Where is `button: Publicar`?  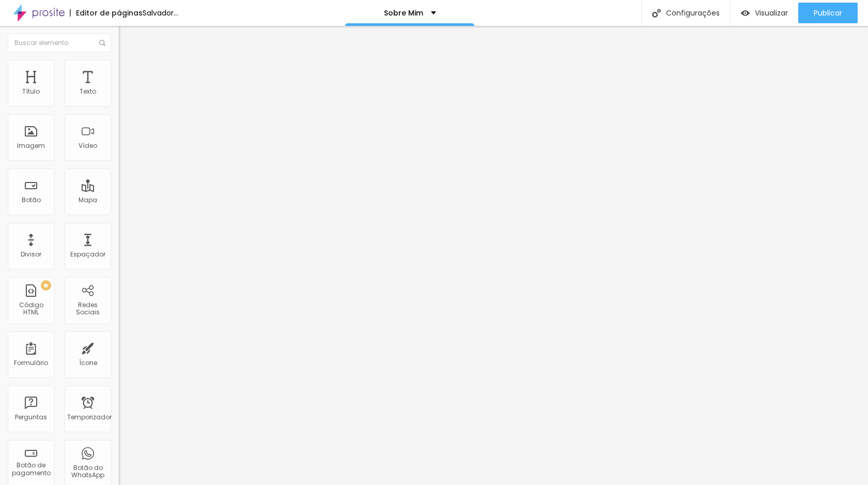 button: Publicar is located at coordinates (828, 13).